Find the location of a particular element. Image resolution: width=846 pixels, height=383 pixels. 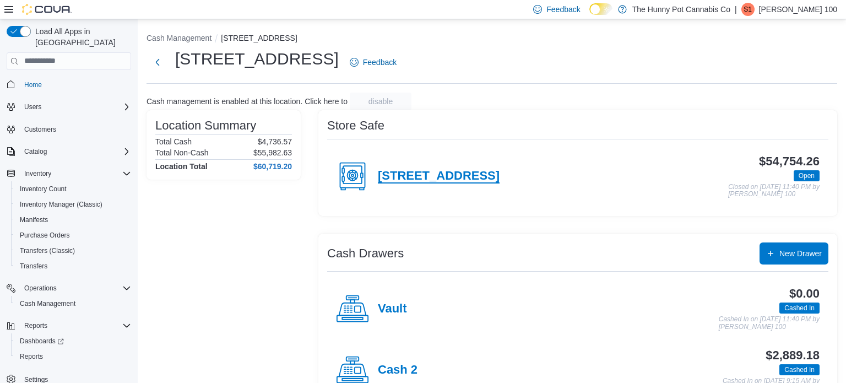

button: Manifests is located at coordinates (73, 220).